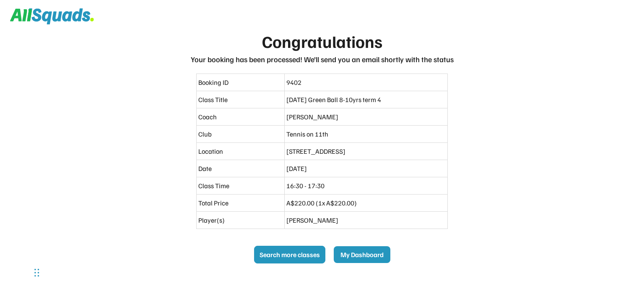 This screenshot has width=644, height=292. I want to click on div: 16:30 - 17:30, so click(366, 185).